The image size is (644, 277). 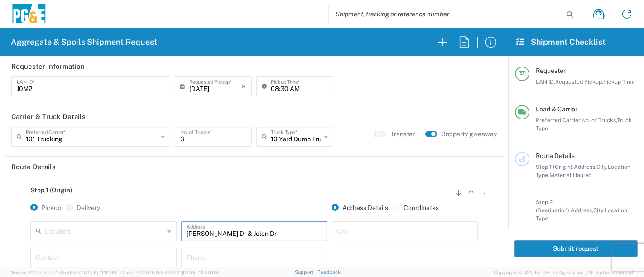 I want to click on label: Coordinates, so click(x=415, y=207).